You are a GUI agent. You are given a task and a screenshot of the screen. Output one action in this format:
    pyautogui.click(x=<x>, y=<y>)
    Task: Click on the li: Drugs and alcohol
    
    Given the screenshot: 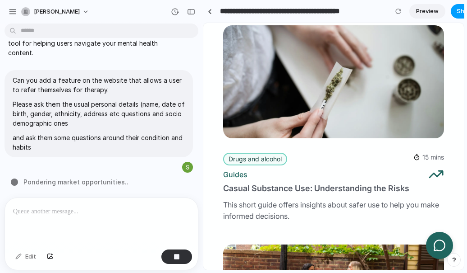 What is the action you would take?
    pyautogui.click(x=52, y=136)
    